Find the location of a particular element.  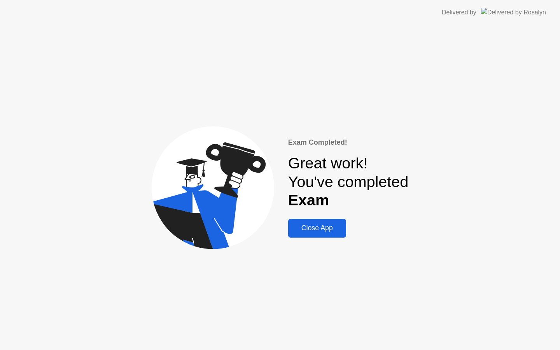

div: Exam Completed! is located at coordinates (349, 142).